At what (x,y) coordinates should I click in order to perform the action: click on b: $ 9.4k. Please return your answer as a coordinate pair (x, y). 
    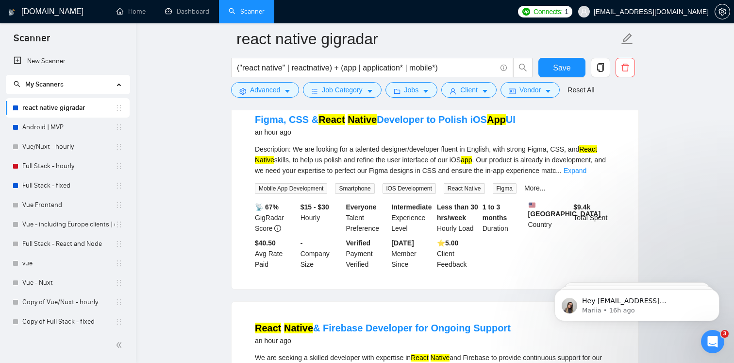
    Looking at the image, I should click on (582, 207).